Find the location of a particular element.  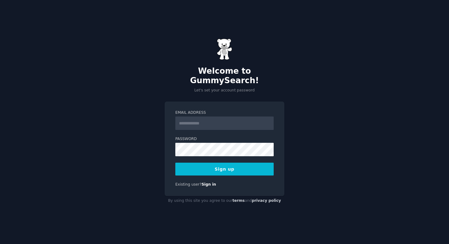

img: Gummy Bear is located at coordinates (224, 49).